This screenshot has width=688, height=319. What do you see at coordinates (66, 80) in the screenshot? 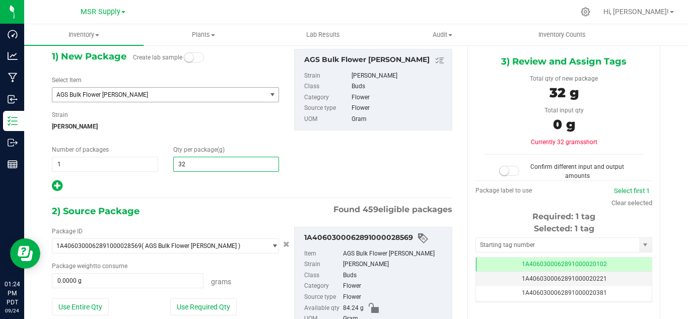
I see `label: Select Item` at bounding box center [66, 80].